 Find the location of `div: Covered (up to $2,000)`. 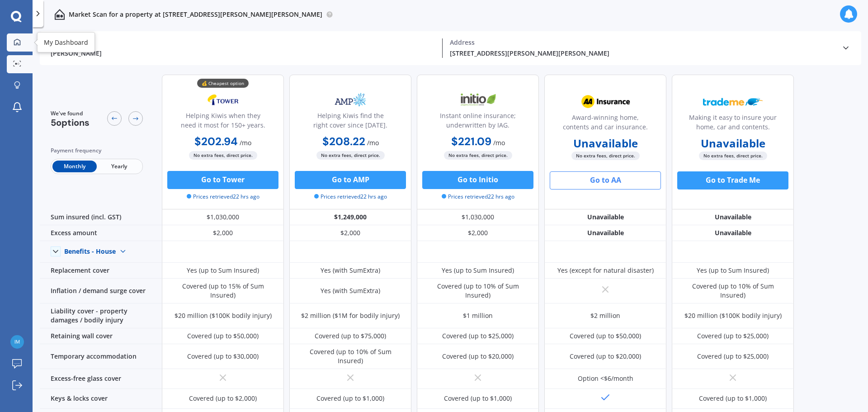

div: Covered (up to $2,000) is located at coordinates (223, 399).